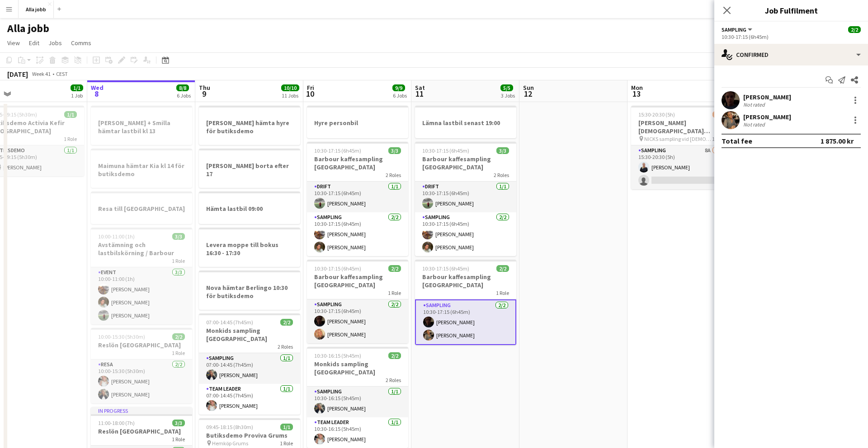 The height and width of the screenshot is (448, 868). I want to click on span: 8/8, so click(183, 88).